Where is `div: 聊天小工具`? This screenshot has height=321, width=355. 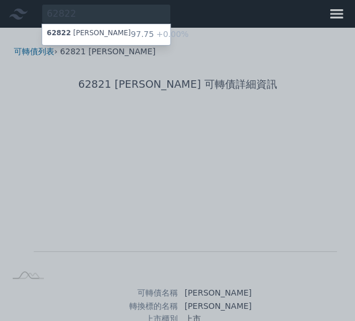 div: 聊天小工具 is located at coordinates (326, 293).